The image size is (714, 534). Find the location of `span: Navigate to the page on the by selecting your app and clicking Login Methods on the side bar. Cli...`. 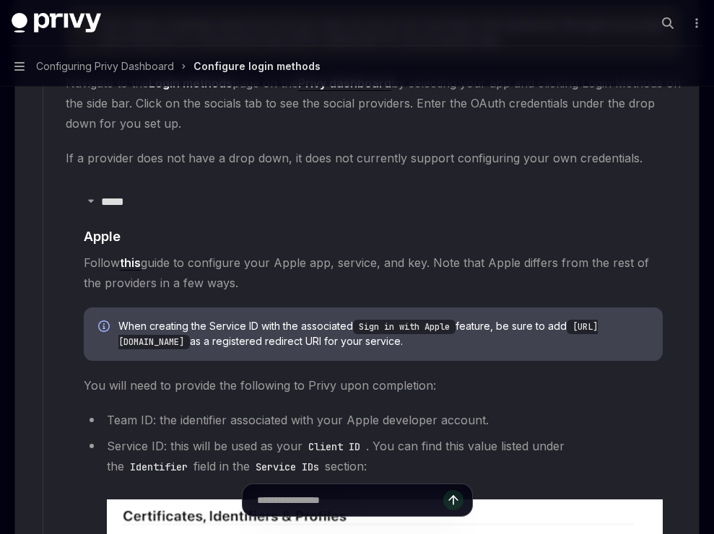

span: Navigate to the page on the by selecting your app and clicking Login Methods on the side bar. Cli... is located at coordinates (373, 103).